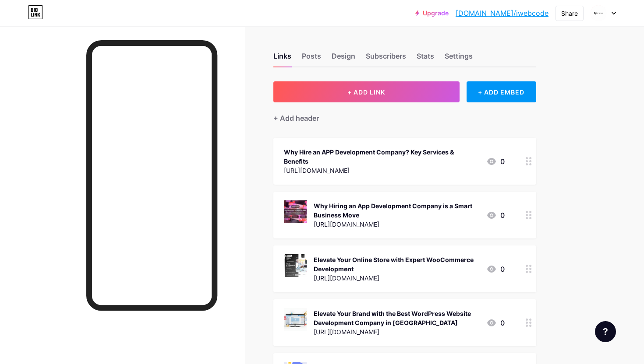  I want to click on img: Elevate Your Online Store with Expert WooCommerce Development, so click(295, 266).